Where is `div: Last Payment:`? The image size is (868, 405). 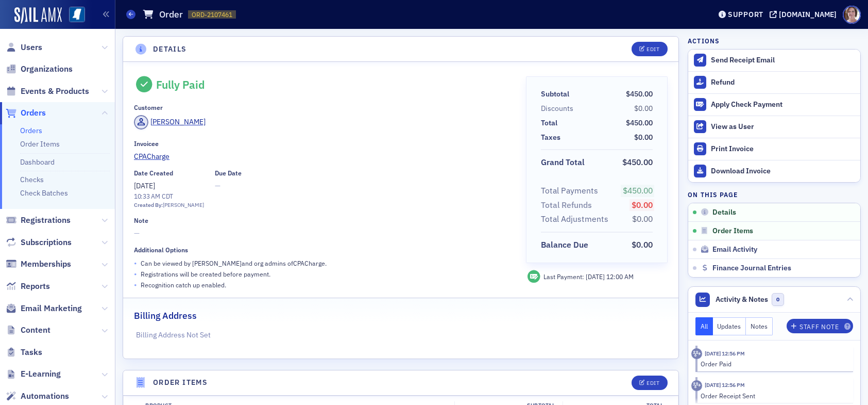 div: Last Payment: is located at coordinates (588, 277).